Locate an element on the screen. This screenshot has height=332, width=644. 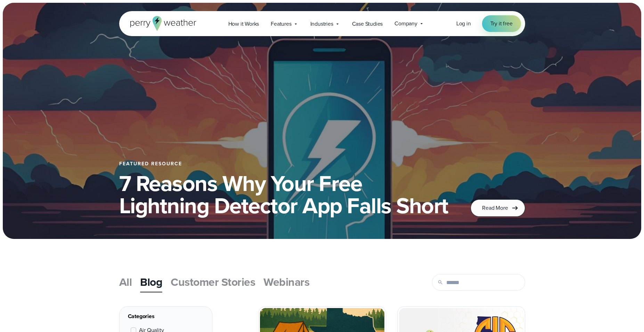
a: Read More is located at coordinates (498, 208).